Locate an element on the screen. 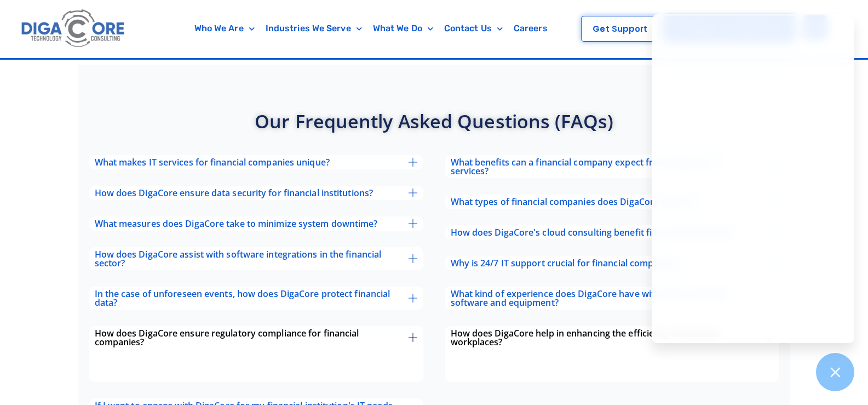 The width and height of the screenshot is (868, 405). span: What benefits can a financial company expect from DigaCore's IT services? is located at coordinates (608, 167).